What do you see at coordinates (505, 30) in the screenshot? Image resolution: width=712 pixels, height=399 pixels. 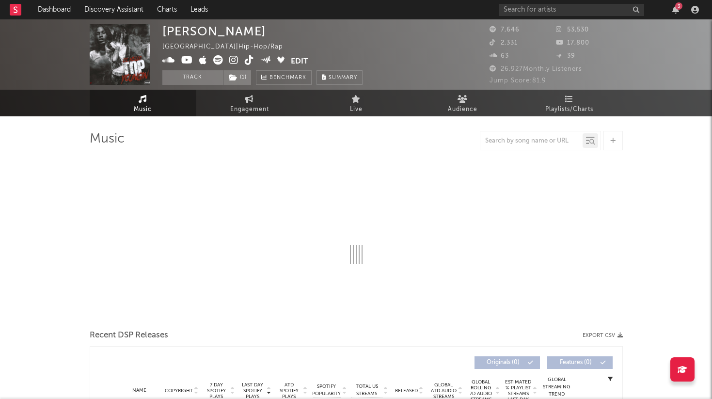 I see `span: 7,646` at bounding box center [505, 30].